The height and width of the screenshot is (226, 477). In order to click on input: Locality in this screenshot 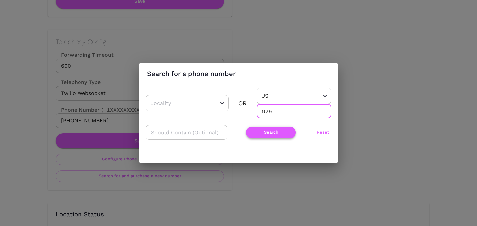, I will do `click(177, 103)`.